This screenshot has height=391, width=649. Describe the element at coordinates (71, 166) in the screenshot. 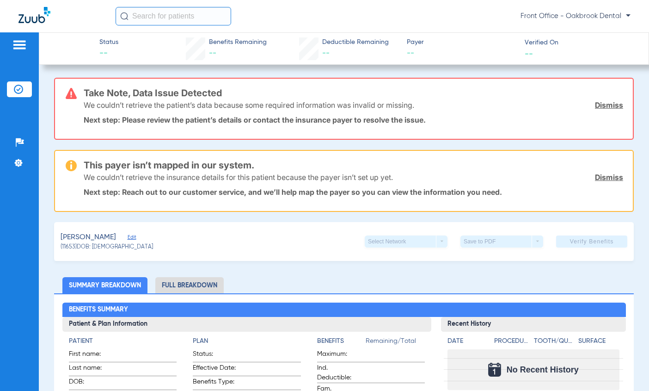

I see `img: warning-icon` at that location.